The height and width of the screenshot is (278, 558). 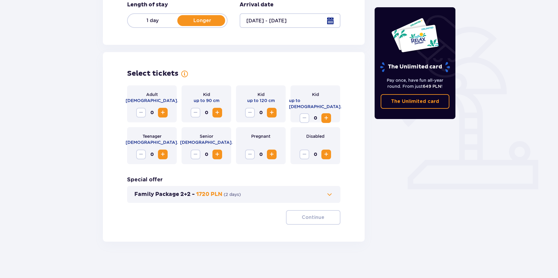 What do you see at coordinates (415, 83) in the screenshot?
I see `p: Pay once, have fun all-year round. From just !` at bounding box center [415, 83].